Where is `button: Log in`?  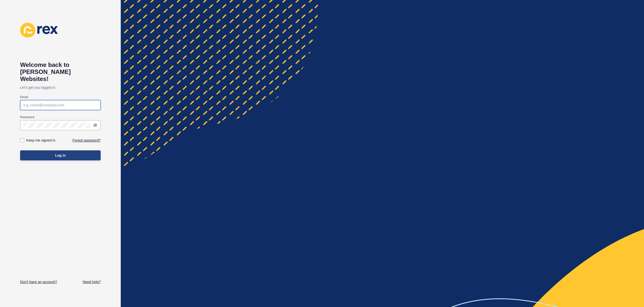 button: Log in is located at coordinates (61, 155).